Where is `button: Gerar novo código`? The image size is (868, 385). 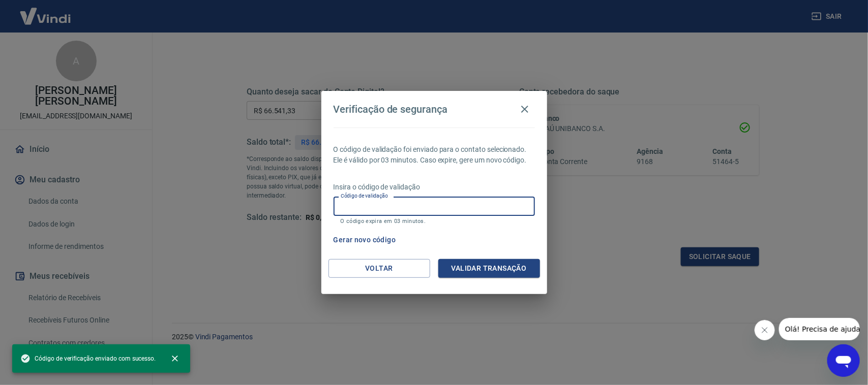
button: Gerar novo código is located at coordinates (364, 240).